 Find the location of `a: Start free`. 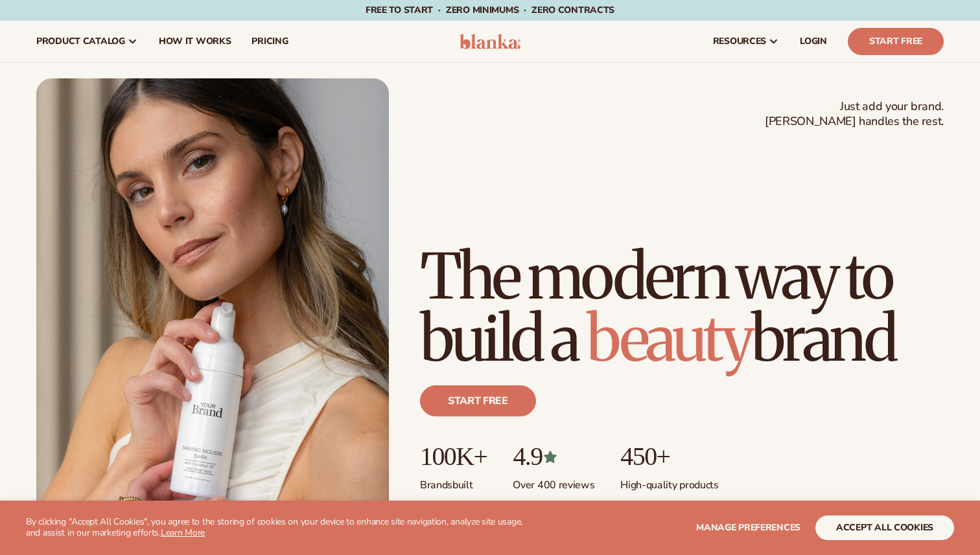

a: Start free is located at coordinates (478, 401).